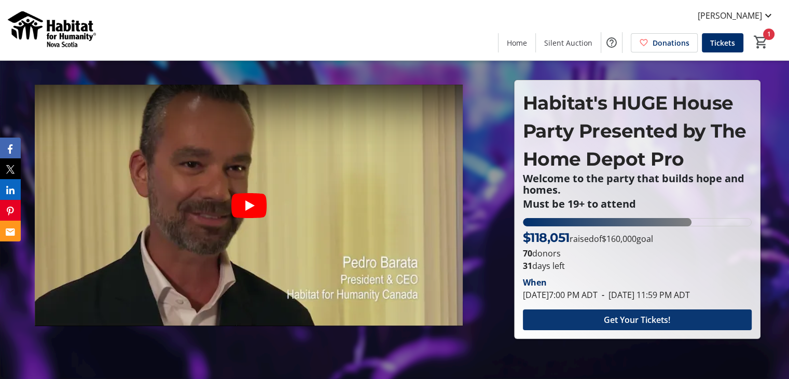 This screenshot has height=379, width=789. I want to click on a: Tickets, so click(723, 43).